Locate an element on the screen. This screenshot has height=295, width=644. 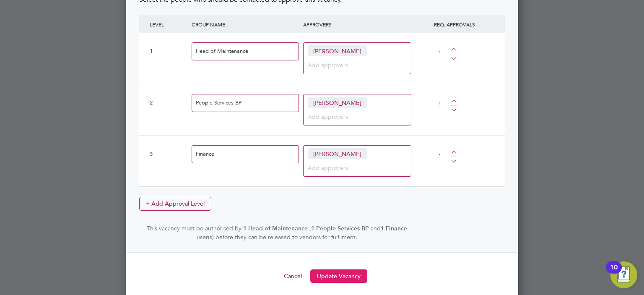
div: APPROVERS is located at coordinates (357, 24).